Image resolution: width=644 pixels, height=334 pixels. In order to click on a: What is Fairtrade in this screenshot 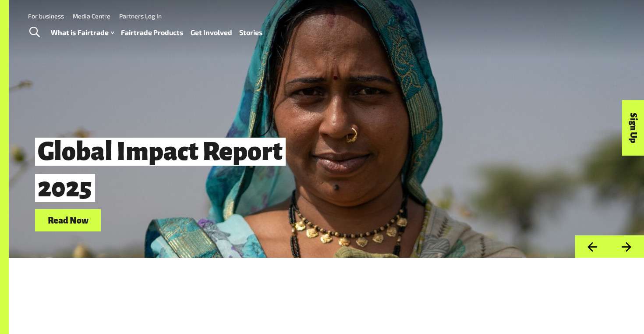, I will do `click(82, 32)`.